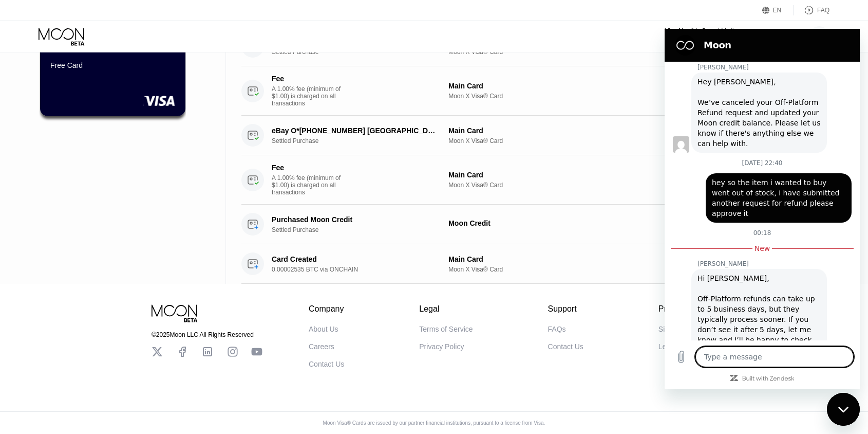 The height and width of the screenshot is (434, 868). I want to click on div: Privacy Policy, so click(442, 346).